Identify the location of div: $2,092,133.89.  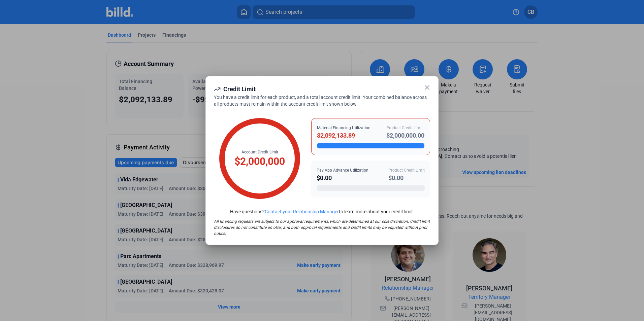
(344, 136).